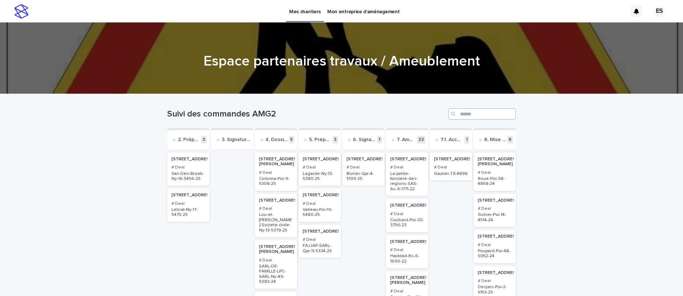 The image size is (683, 296). What do you see at coordinates (407, 258) in the screenshot?
I see `p: Haddad-Rs-6-1690-22` at bounding box center [407, 258].